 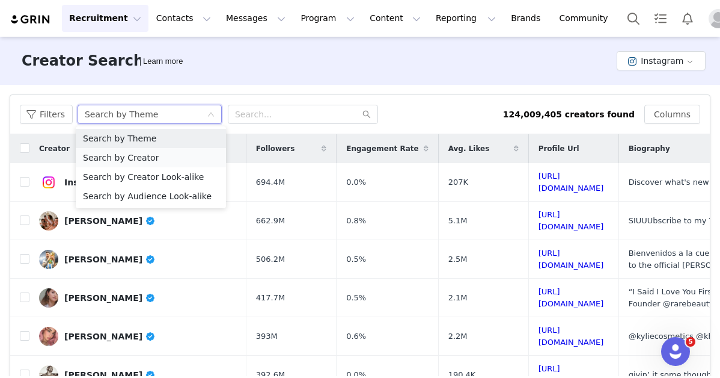 I want to click on li: Search by Theme, so click(x=151, y=138).